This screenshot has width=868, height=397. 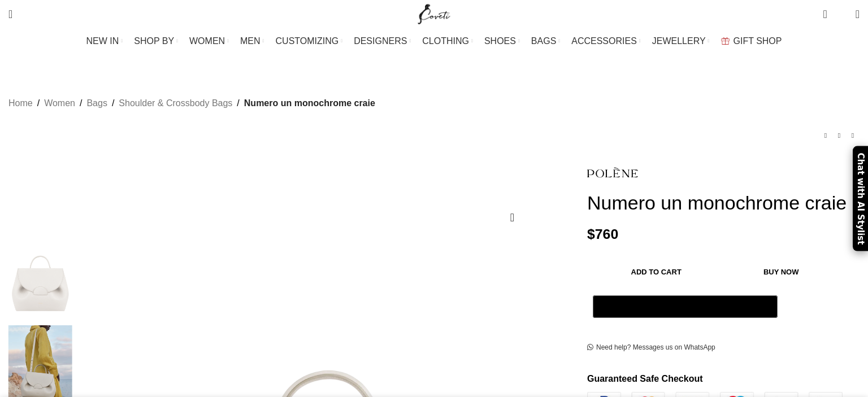 I want to click on a: SHOP BY, so click(x=156, y=41).